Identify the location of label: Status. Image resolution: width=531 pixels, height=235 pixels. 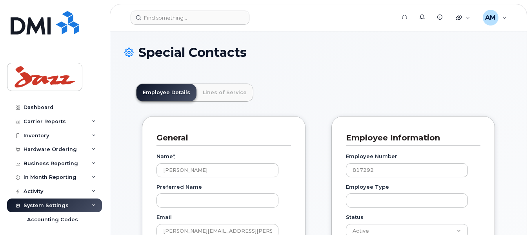
(354, 217).